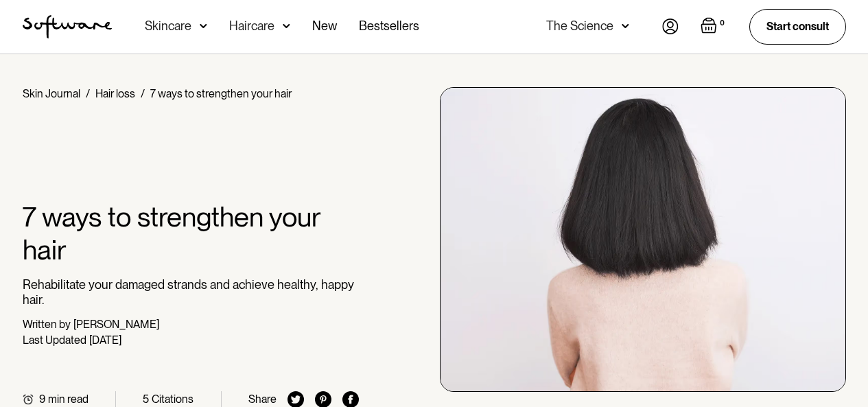  What do you see at coordinates (262, 398) in the screenshot?
I see `div: Share` at bounding box center [262, 398].